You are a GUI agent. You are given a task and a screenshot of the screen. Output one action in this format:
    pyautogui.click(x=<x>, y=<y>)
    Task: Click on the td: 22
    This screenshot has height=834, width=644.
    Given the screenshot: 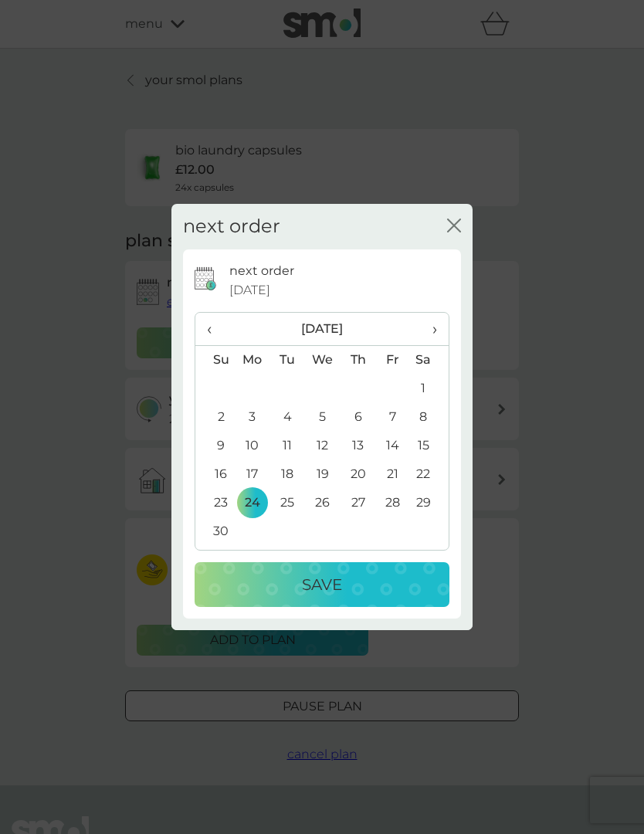 What is the action you would take?
    pyautogui.click(x=429, y=474)
    